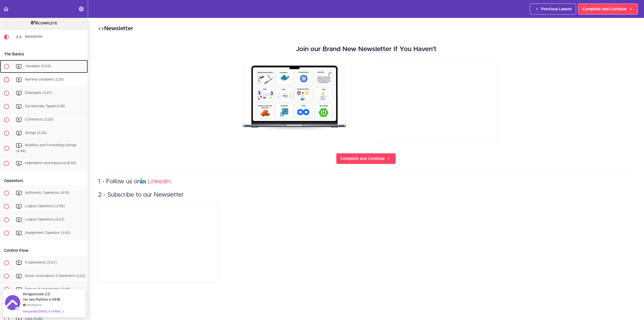 The height and width of the screenshot is (320, 644). I want to click on a: ProveSource, so click(34, 305).